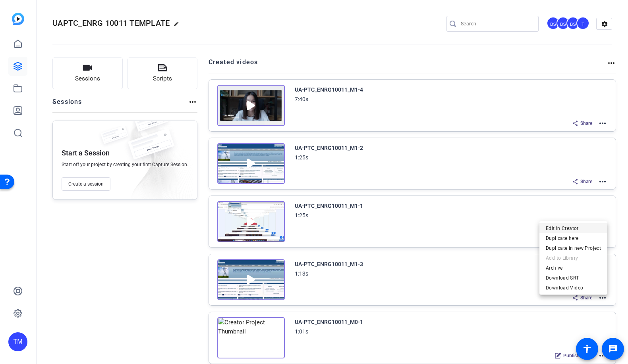 Image resolution: width=628 pixels, height=364 pixels. I want to click on span: Archive, so click(573, 268).